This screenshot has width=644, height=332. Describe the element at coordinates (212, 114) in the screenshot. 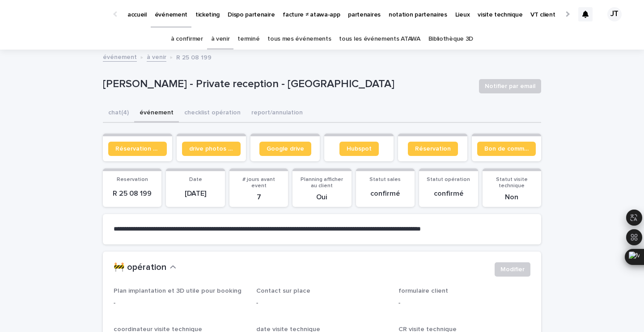

I see `button: checklist opération` at that location.